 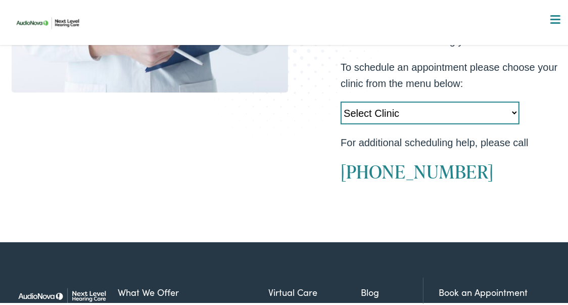 What do you see at coordinates (392, 290) in the screenshot?
I see `a: Blog` at bounding box center [392, 290].